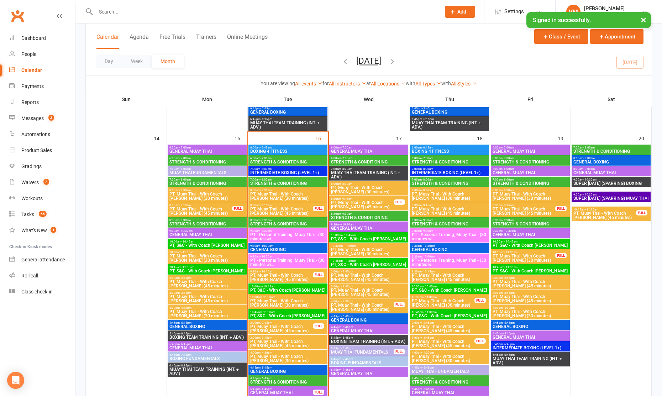 This screenshot has width=662, height=396. I want to click on span: Signed in successfully., so click(562, 20).